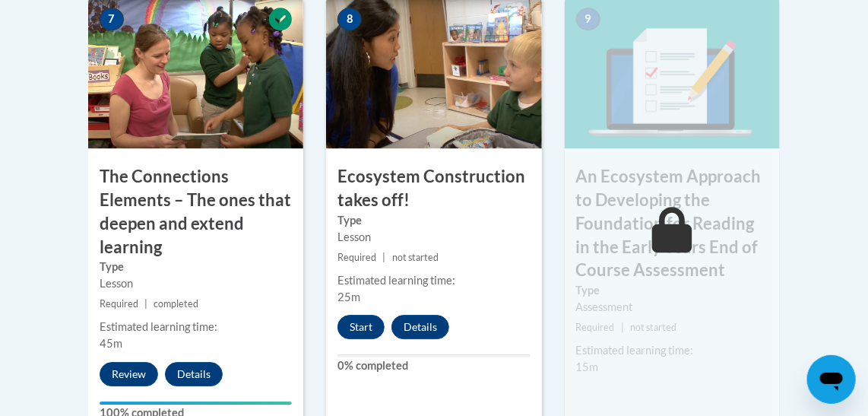  What do you see at coordinates (111, 343) in the screenshot?
I see `span: 45m` at bounding box center [111, 343].